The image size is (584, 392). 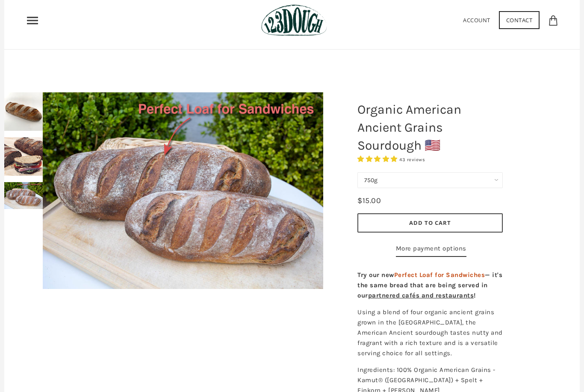 I want to click on strong: Try our new — it's the same bread that are being served in our !, so click(x=430, y=285).